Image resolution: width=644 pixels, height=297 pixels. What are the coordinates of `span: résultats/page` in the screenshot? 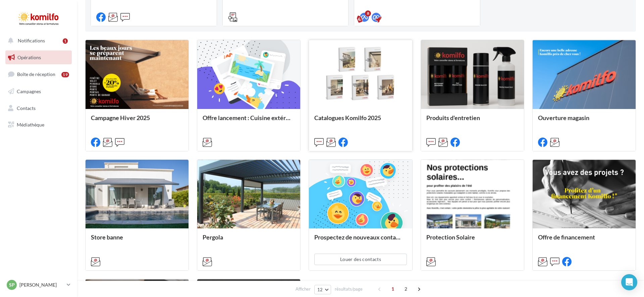 It's located at (349, 289).